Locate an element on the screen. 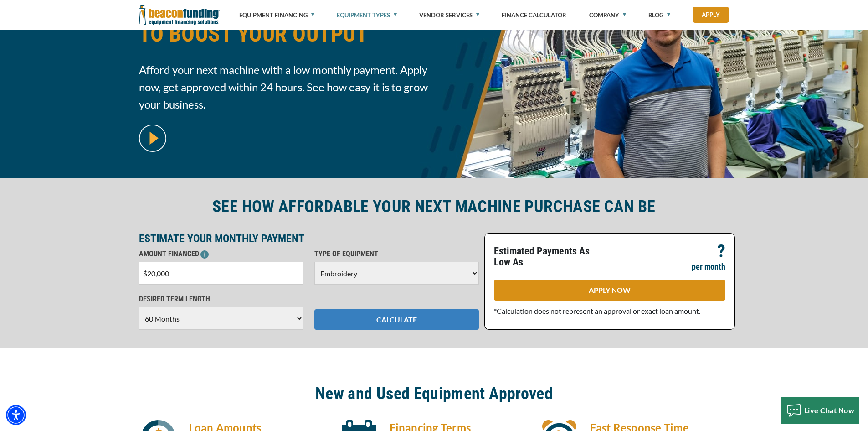 The width and height of the screenshot is (868, 431). span: *Calculation does not represent an approval or exact loan amount. is located at coordinates (597, 310).